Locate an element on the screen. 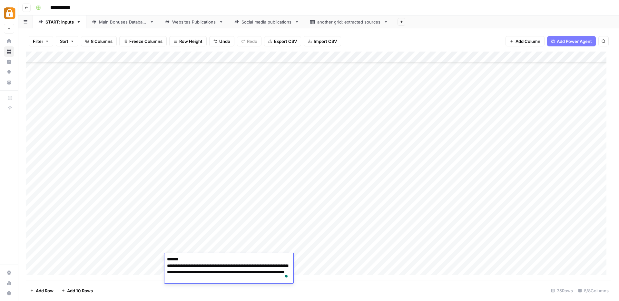 The height and width of the screenshot is (301, 619). a: Social media publications is located at coordinates (266, 22).